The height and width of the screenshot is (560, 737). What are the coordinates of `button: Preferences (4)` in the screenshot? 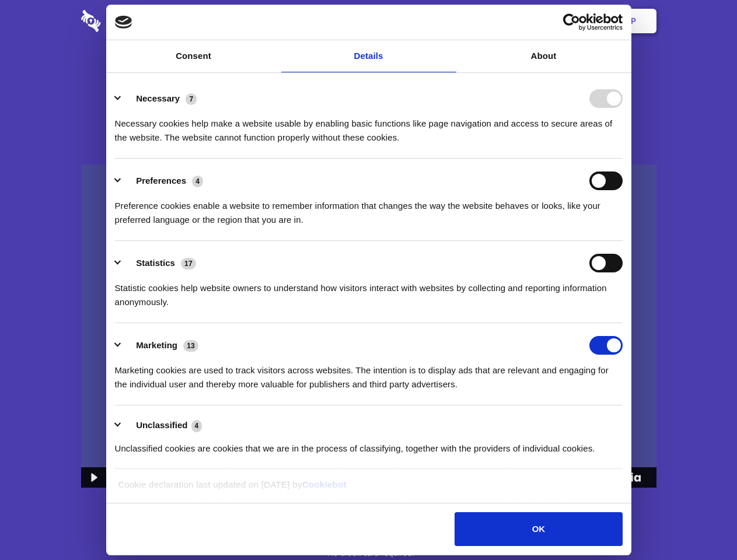 It's located at (163, 181).